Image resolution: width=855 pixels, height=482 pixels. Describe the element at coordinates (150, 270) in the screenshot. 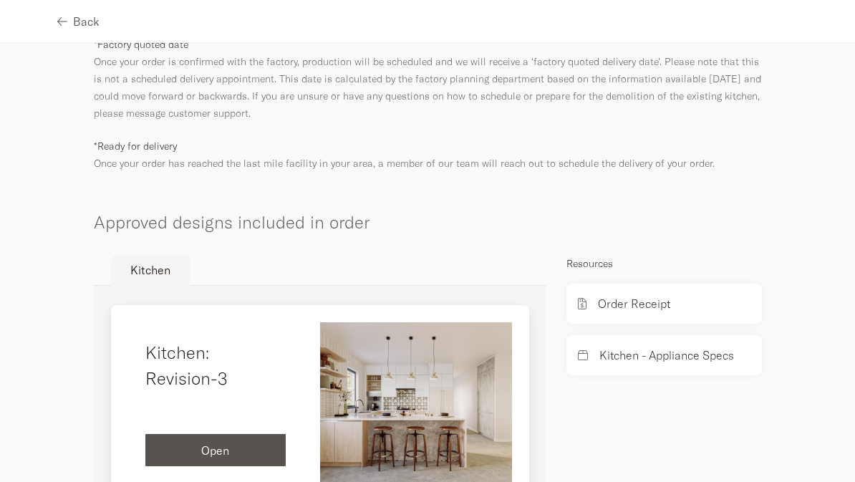

I see `button: Kitchen` at that location.